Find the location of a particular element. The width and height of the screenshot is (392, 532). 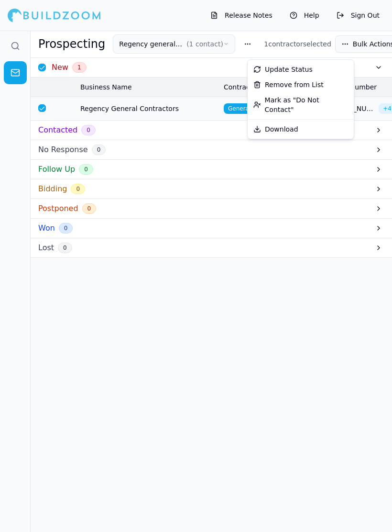

h3: Bidding is located at coordinates (53, 189).